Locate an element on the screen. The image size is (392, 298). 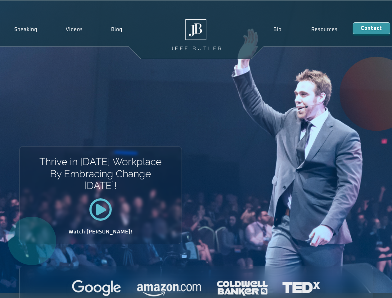
a: Contact is located at coordinates (372, 28).